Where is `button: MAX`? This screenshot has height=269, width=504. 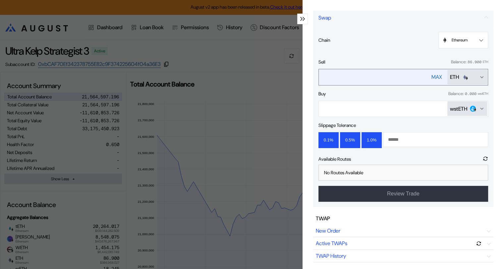
button: MAX is located at coordinates (437, 77).